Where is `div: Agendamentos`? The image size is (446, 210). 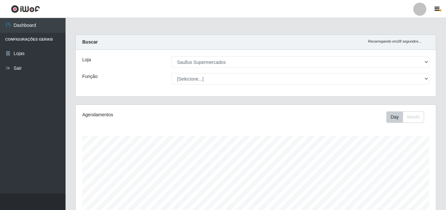
div: Agendamentos is located at coordinates (152, 115).